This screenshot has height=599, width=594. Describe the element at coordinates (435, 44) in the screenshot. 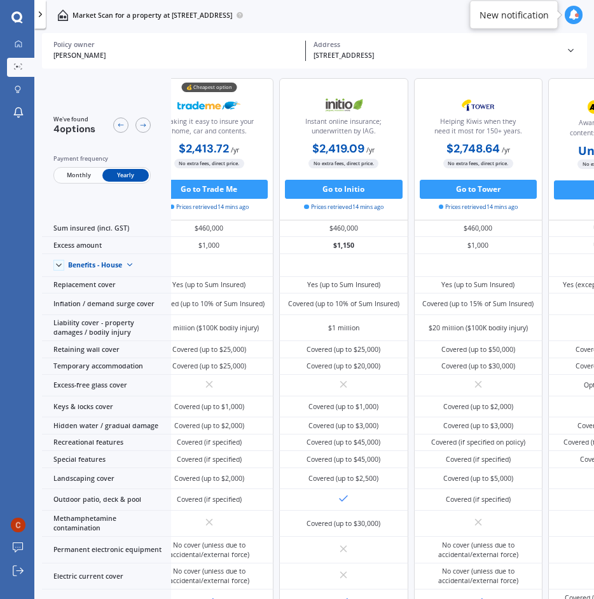

I see `div: Address` at that location.